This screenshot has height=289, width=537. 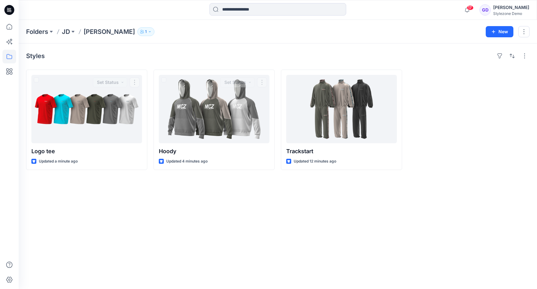 I want to click on a: Hoody, so click(x=214, y=109).